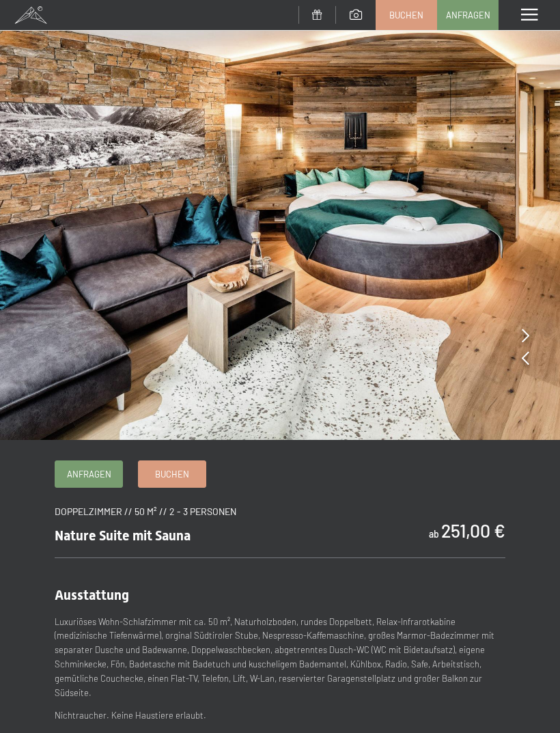  What do you see at coordinates (433, 534) in the screenshot?
I see `span: ab` at bounding box center [433, 534].